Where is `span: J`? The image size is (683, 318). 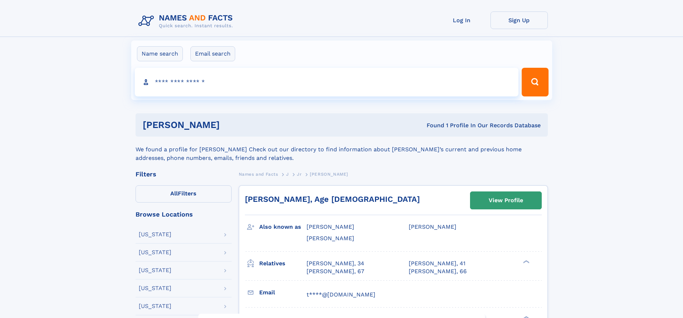
span: J is located at coordinates (287, 174).